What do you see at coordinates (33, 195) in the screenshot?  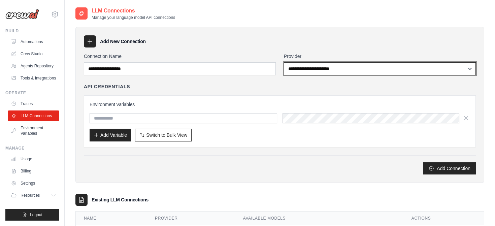 I see `button: Resources` at bounding box center [33, 195].